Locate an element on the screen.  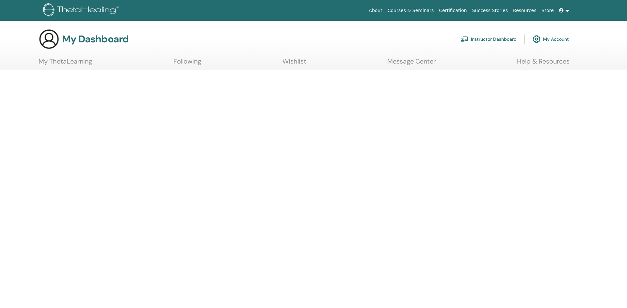
a: Resources is located at coordinates (525, 10).